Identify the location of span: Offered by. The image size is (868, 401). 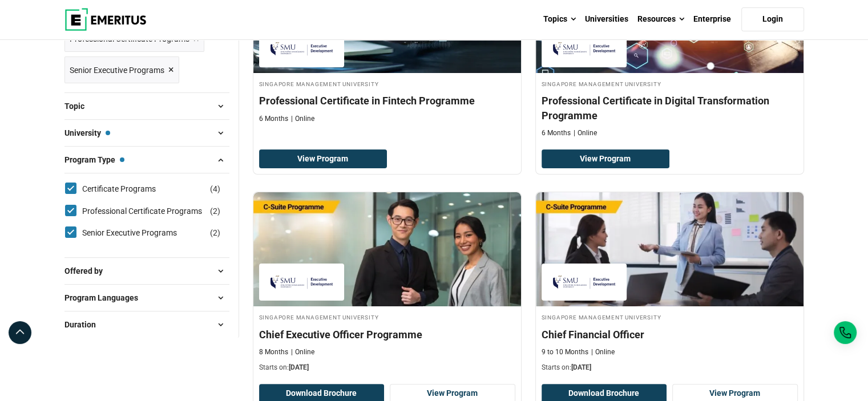
(88, 271).